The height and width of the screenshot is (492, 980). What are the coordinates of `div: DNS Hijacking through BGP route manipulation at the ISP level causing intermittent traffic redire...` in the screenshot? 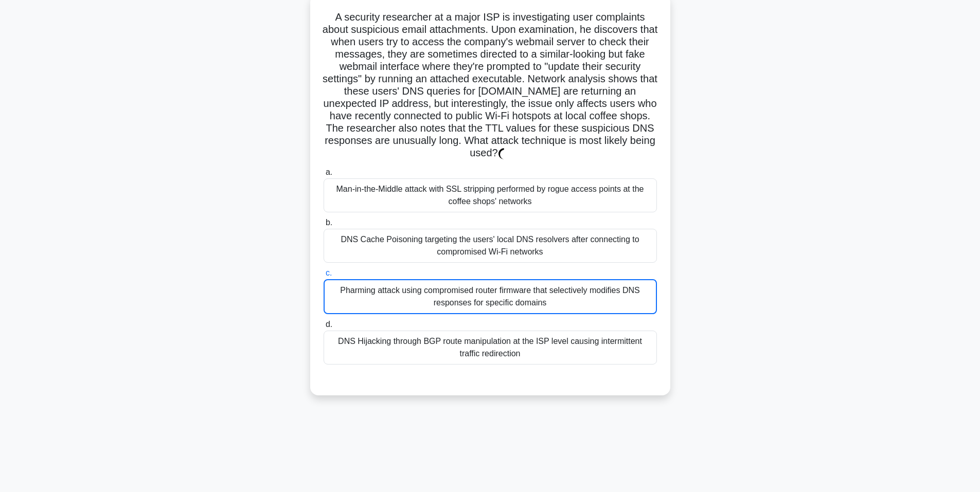 It's located at (490, 348).